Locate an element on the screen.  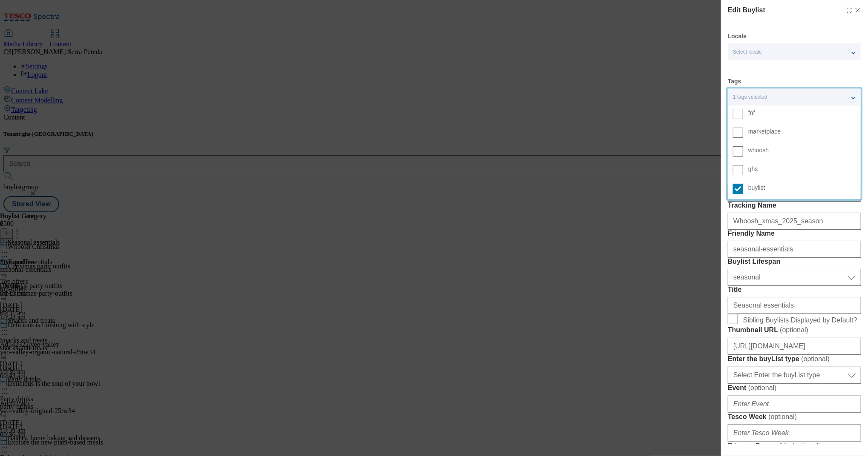
span: Select locale is located at coordinates (748, 52).